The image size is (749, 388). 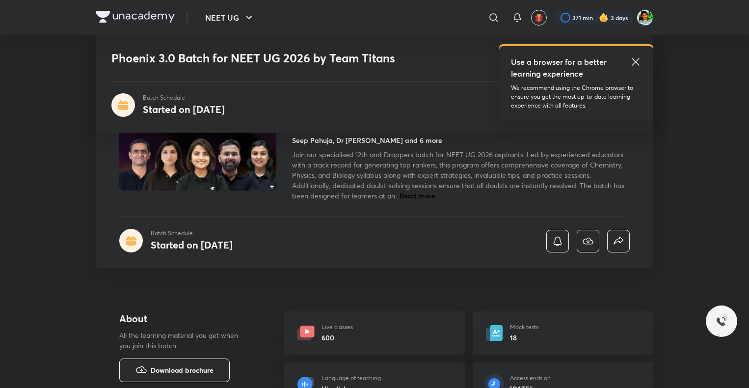 I want to click on img: Mehul Ghosh, so click(x=645, y=18).